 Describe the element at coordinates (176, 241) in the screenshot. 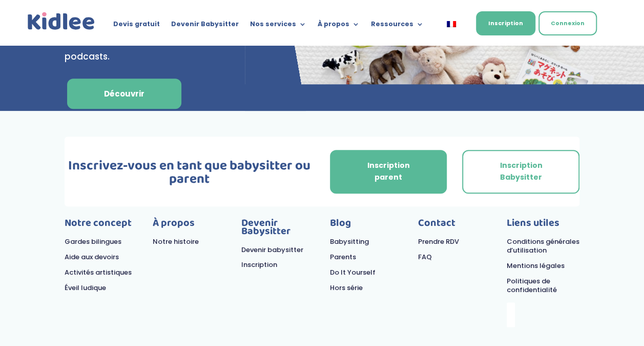

I see `a: Notre histoire` at that location.